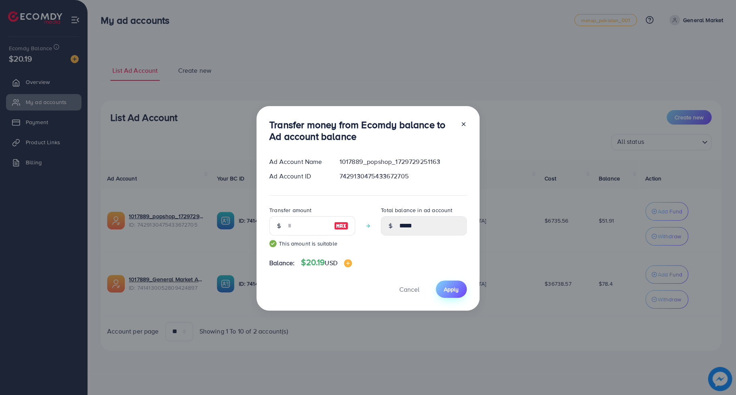 The width and height of the screenshot is (736, 395). Describe the element at coordinates (403, 161) in the screenshot. I see `div: 1017889_popshop_1729729251163` at that location.